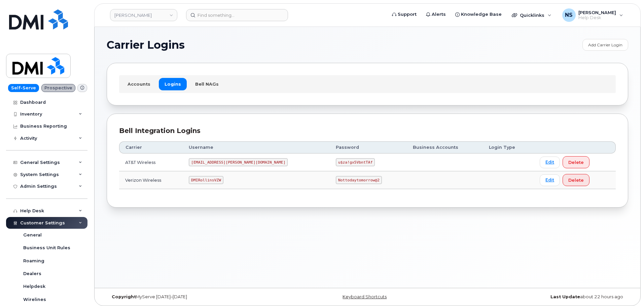 The image size is (644, 306). What do you see at coordinates (359, 180) in the screenshot?
I see `code: Nottodaytomorrow@2` at bounding box center [359, 180].